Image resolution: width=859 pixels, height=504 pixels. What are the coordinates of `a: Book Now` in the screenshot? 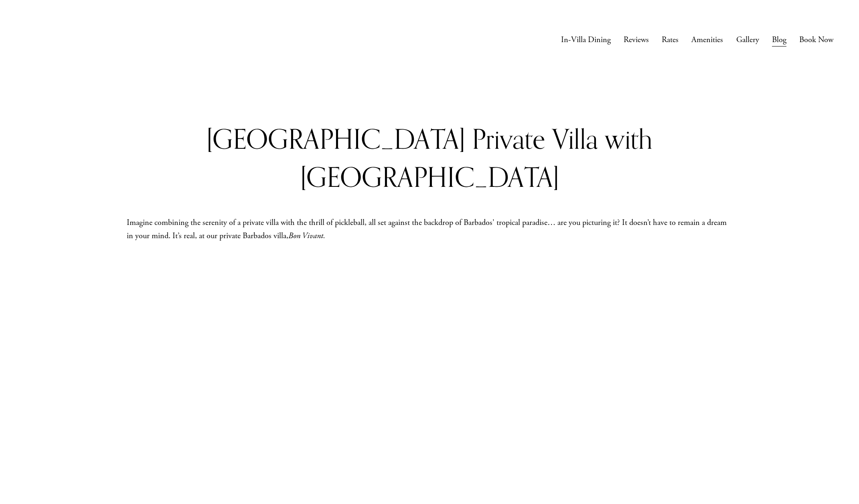 It's located at (816, 40).